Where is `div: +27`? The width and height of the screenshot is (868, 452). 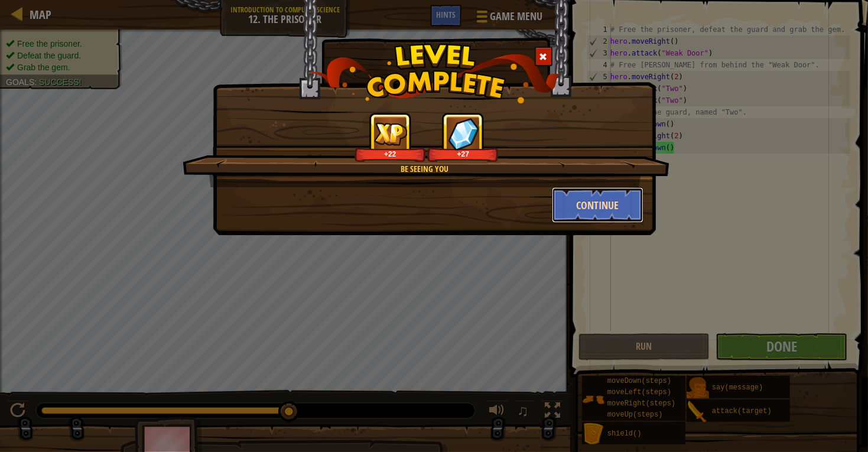
div: +27 is located at coordinates (463, 154).